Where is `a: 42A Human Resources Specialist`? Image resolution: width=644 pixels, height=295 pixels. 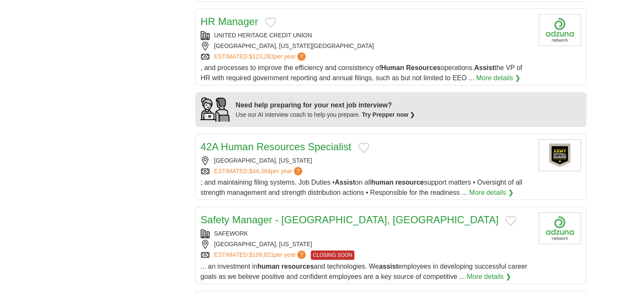 a: 42A Human Resources Specialist is located at coordinates (276, 146).